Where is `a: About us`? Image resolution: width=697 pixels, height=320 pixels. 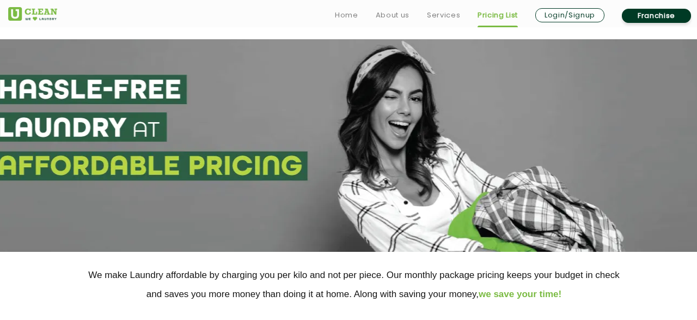
a: About us is located at coordinates (392, 15).